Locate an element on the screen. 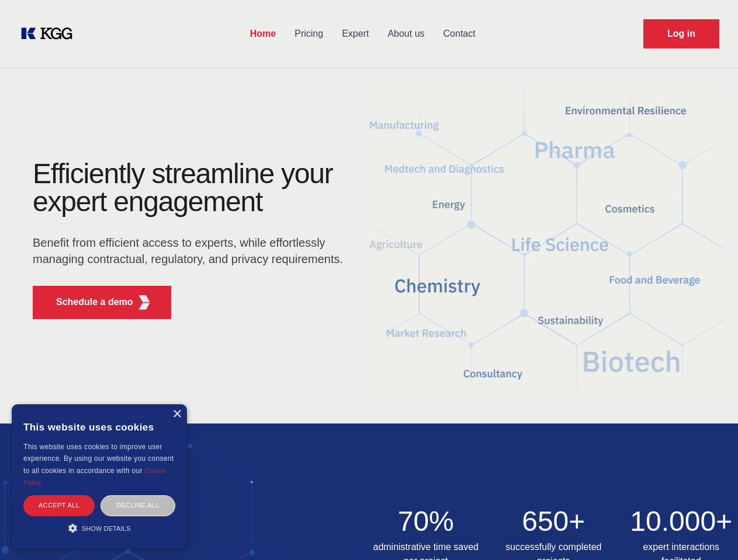 The width and height of the screenshot is (738, 560). span: This website uses cookies to improve user experience. By using our website you consent to all coo... is located at coordinates (98, 459).